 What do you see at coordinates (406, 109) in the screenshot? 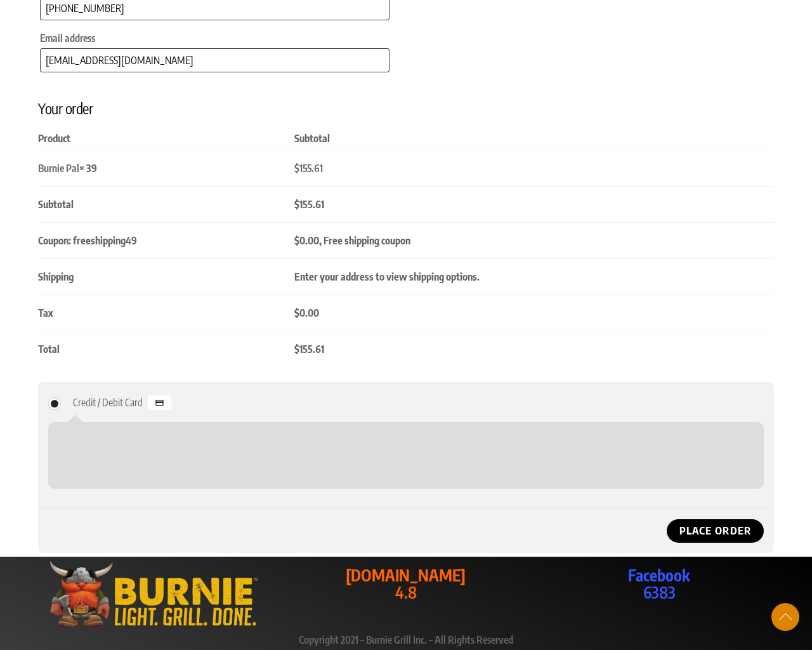
I see `h3: Your order` at bounding box center [406, 109].